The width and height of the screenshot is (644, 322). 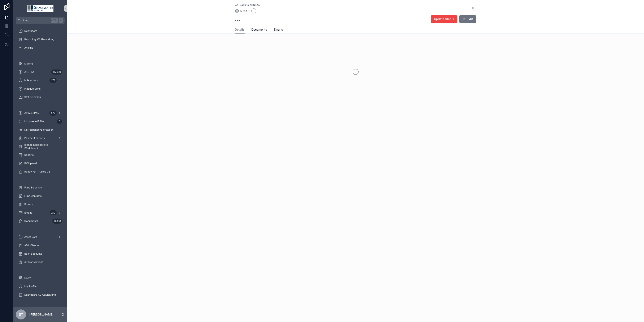 I want to click on span: Korrespondenz erstellen, so click(x=39, y=130).